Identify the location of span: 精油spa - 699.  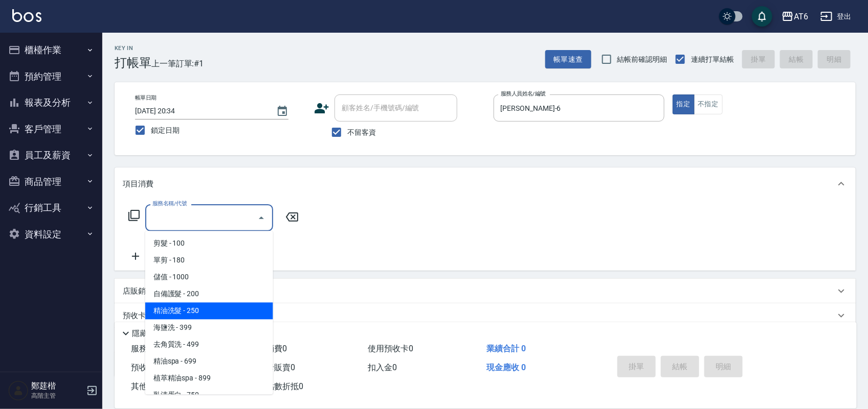
(209, 362).